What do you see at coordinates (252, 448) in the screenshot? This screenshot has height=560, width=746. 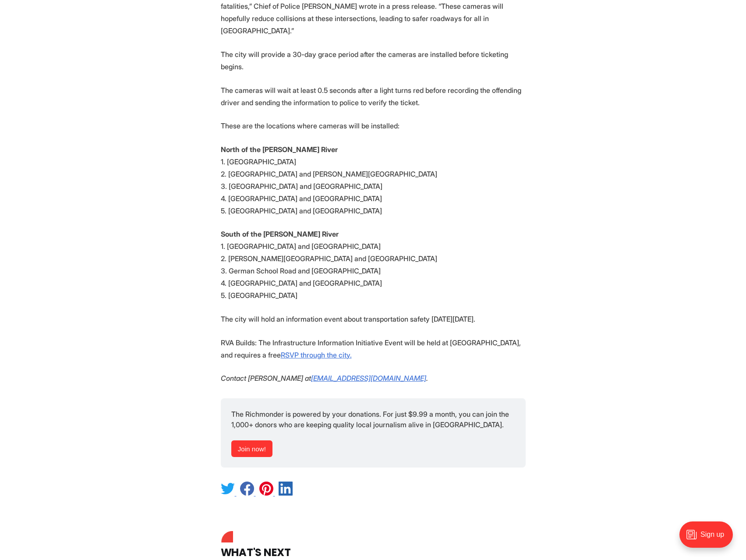 I see `a: Join now!` at bounding box center [252, 448].